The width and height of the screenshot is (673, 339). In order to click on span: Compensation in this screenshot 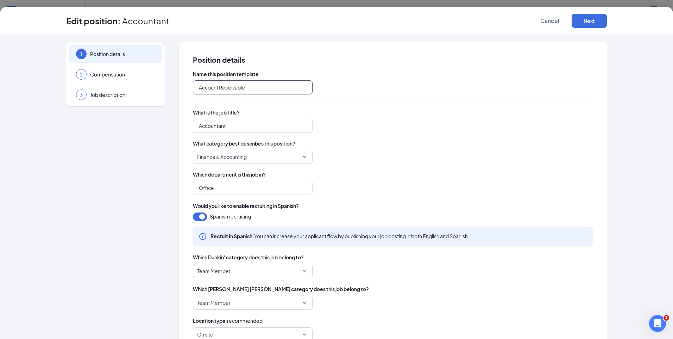, I will do `click(123, 74)`.